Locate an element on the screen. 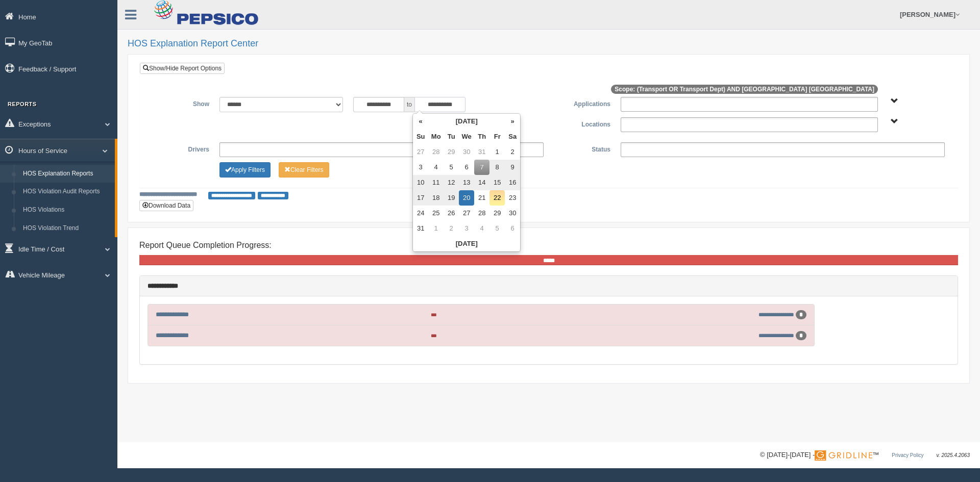 This screenshot has height=482, width=980. th: Sa is located at coordinates (512, 137).